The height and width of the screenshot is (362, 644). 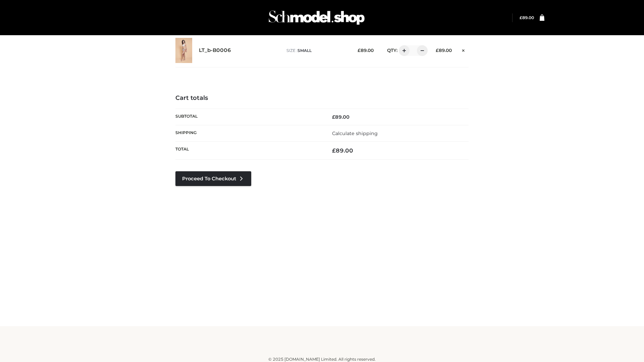 What do you see at coordinates (317, 18) in the screenshot?
I see `a: Schmodel Admin 964` at bounding box center [317, 18].